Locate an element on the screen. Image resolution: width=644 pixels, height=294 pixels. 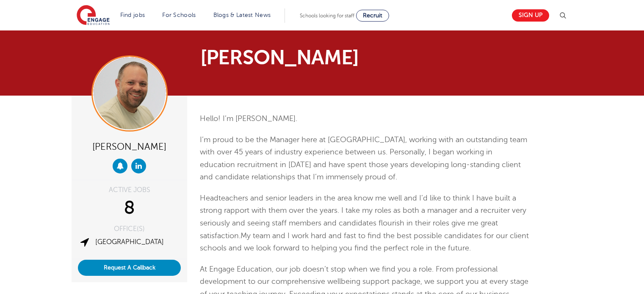
button: Request A Callback is located at coordinates (129, 268).